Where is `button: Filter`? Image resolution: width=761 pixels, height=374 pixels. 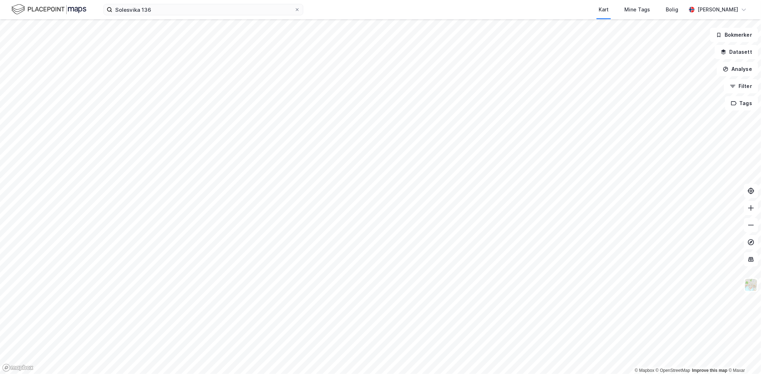
button: Filter is located at coordinates (741, 86).